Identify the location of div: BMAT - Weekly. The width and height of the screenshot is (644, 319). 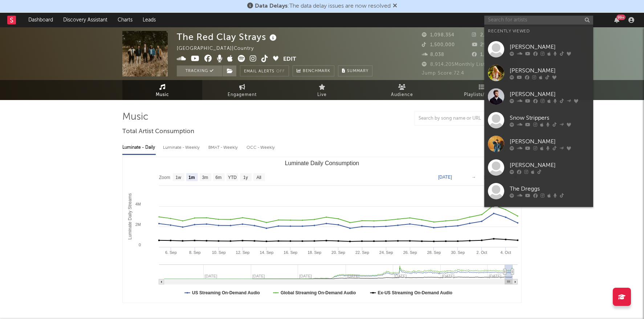
(224, 147).